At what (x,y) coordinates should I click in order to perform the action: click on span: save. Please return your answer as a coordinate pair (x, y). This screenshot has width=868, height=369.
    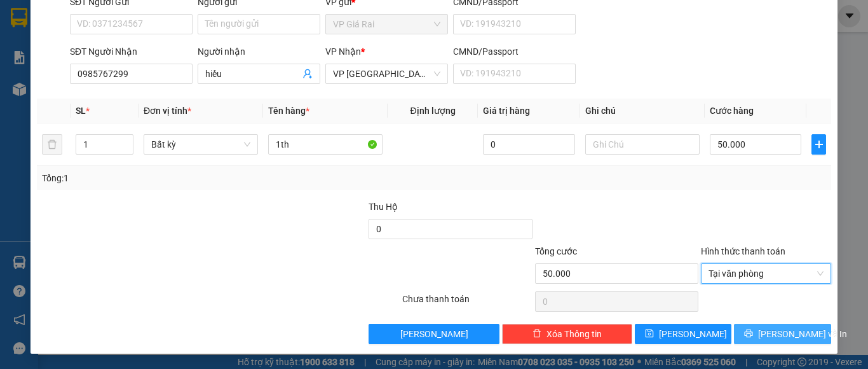
    Looking at the image, I should click on (649, 334).